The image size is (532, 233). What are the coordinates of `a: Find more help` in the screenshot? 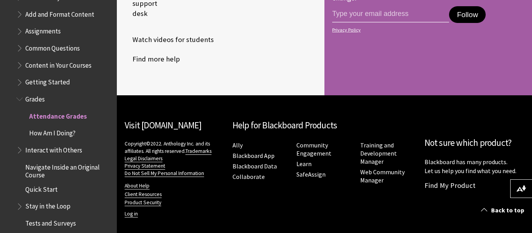 It's located at (152, 59).